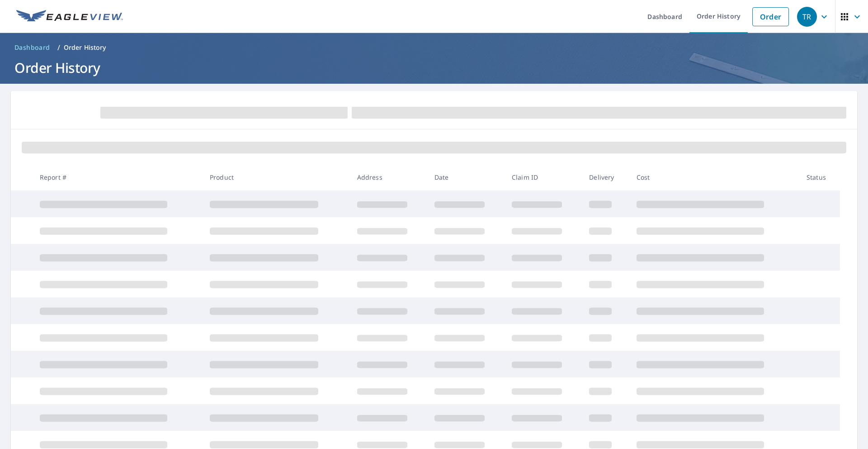 The height and width of the screenshot is (449, 868). What do you see at coordinates (277, 177) in the screenshot?
I see `th: Product` at bounding box center [277, 177].